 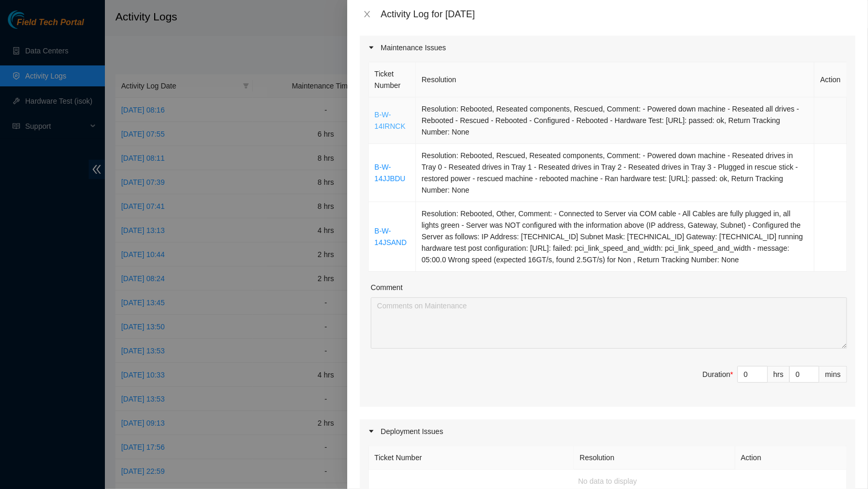 What do you see at coordinates (390, 173) in the screenshot?
I see `a: B-W-14JJBDU` at bounding box center [390, 173].